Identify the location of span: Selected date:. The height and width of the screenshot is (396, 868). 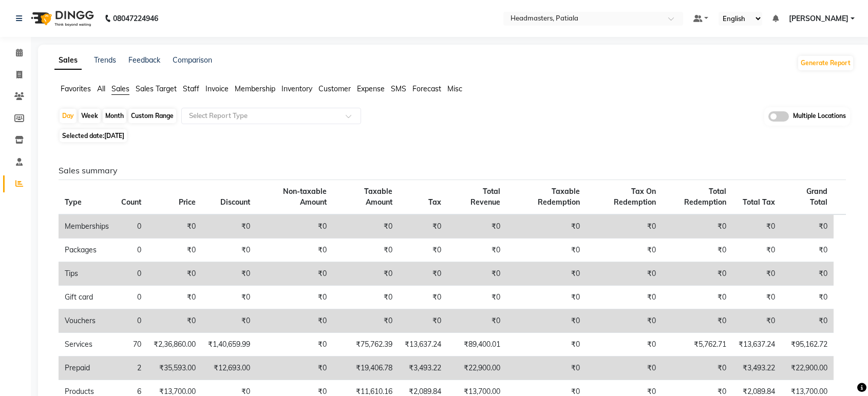
(93, 136).